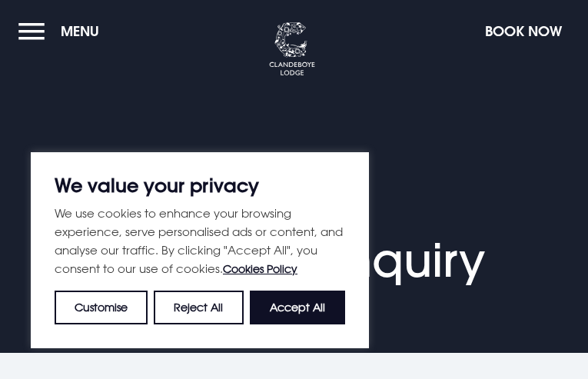  I want to click on a: Cookies Policy, so click(260, 268).